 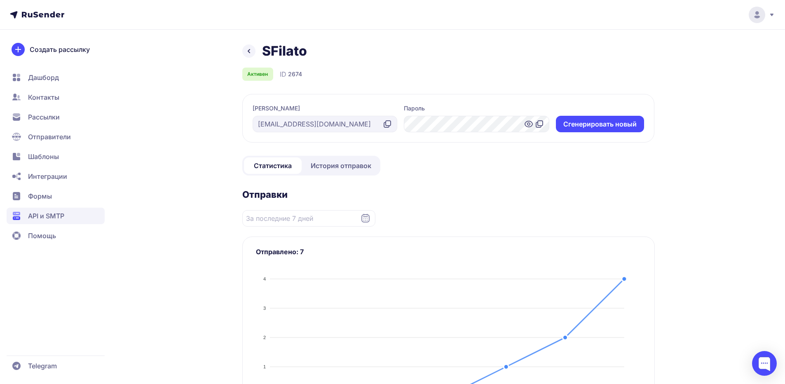 I want to click on span: API и SMTP, so click(x=46, y=216).